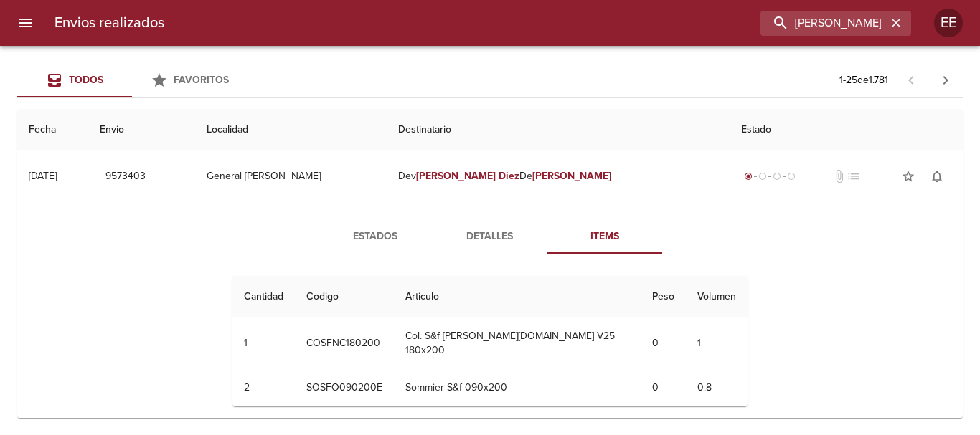 Image resolution: width=980 pixels, height=435 pixels. What do you see at coordinates (937, 176) in the screenshot?
I see `span: notifications_none` at bounding box center [937, 176].